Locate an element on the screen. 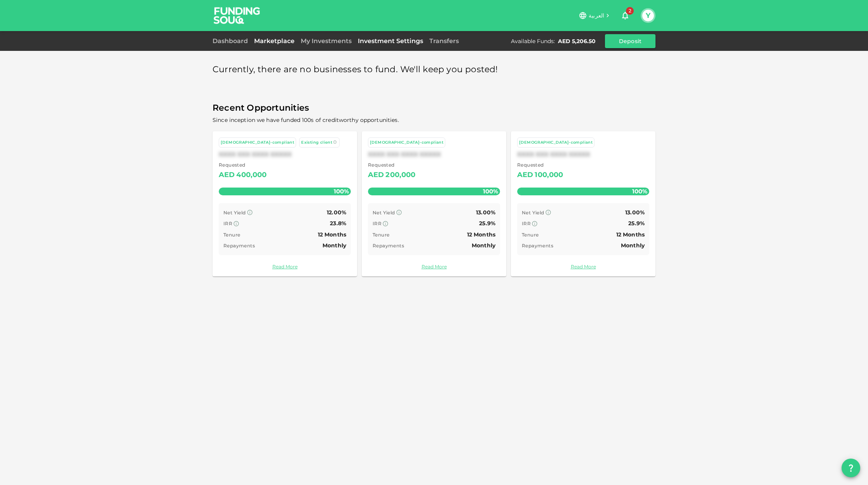 This screenshot has height=485, width=868. button: question is located at coordinates (851, 468).